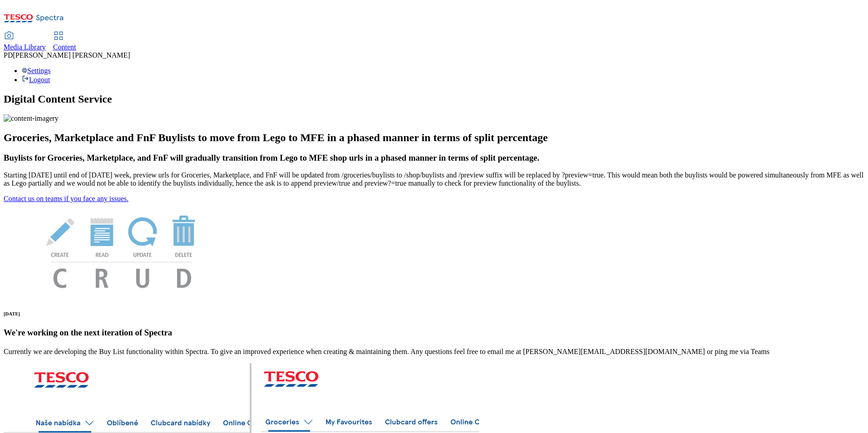 The width and height of the screenshot is (868, 433). What do you see at coordinates (434, 138) in the screenshot?
I see `h2: Groceries, Marketplace and FnF Buylists to move from Lego to MFE in a phased manner in terms of s...` at bounding box center [434, 138].